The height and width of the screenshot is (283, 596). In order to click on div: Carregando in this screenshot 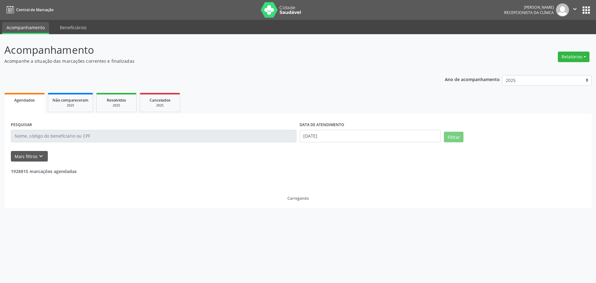, I will do `click(298, 198)`.